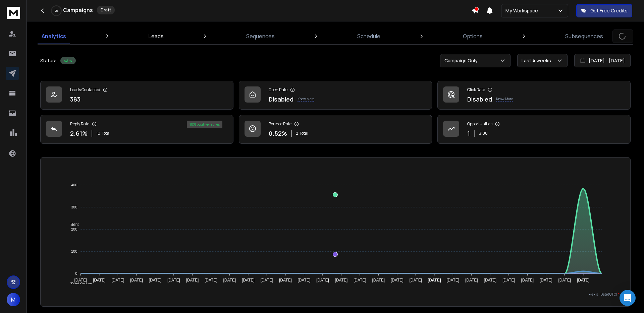 This screenshot has width=644, height=313. Describe the element at coordinates (54, 36) in the screenshot. I see `p: Analytics` at that location.